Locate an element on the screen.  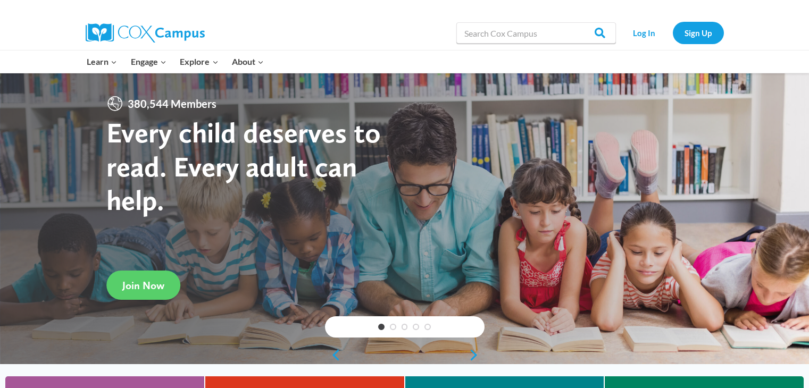
a: Join Now is located at coordinates (143, 285).